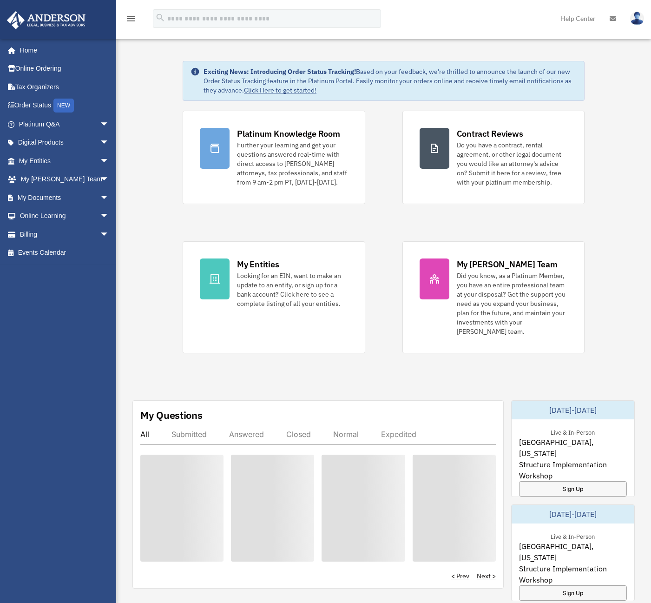  Describe the element at coordinates (172, 415) in the screenshot. I see `div: My Questions` at that location.